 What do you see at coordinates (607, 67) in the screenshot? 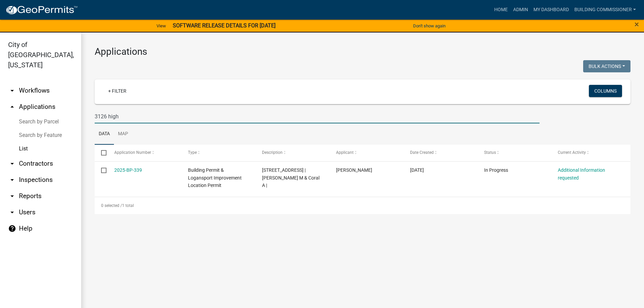
I see `button: Bulk Actions` at bounding box center [607, 67].